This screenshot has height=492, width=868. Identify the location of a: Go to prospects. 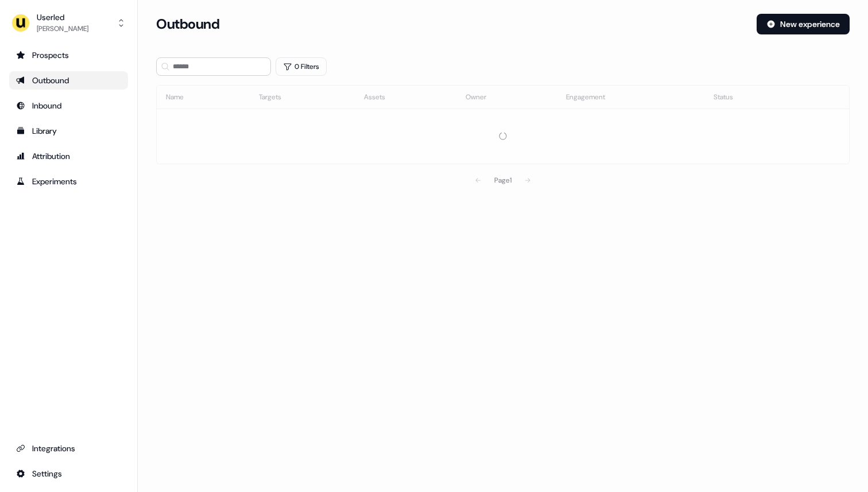
(69, 55).